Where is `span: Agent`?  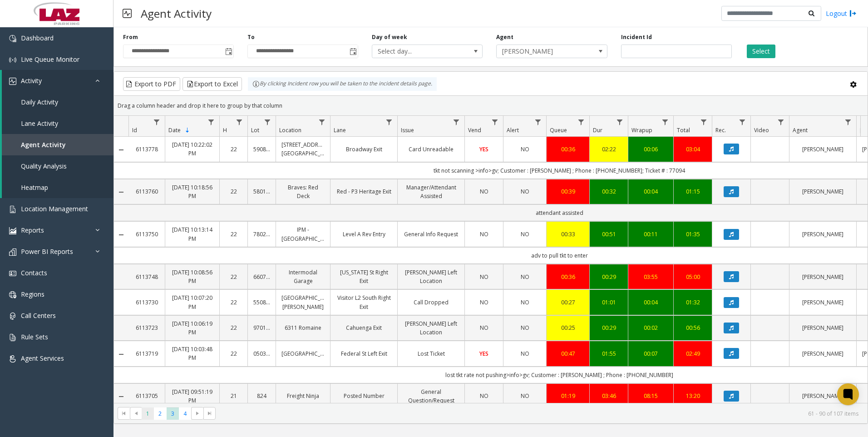
span: Agent is located at coordinates (800, 130).